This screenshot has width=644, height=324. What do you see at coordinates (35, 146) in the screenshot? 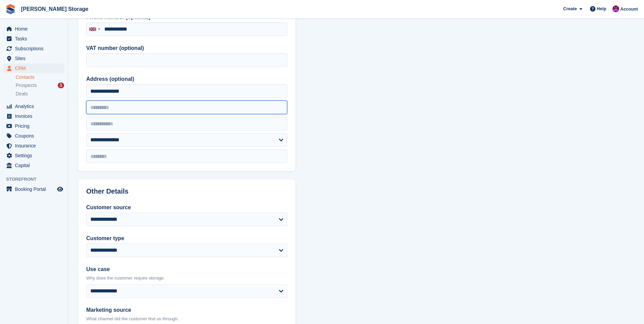
I see `span: Insurance` at bounding box center [35, 146].